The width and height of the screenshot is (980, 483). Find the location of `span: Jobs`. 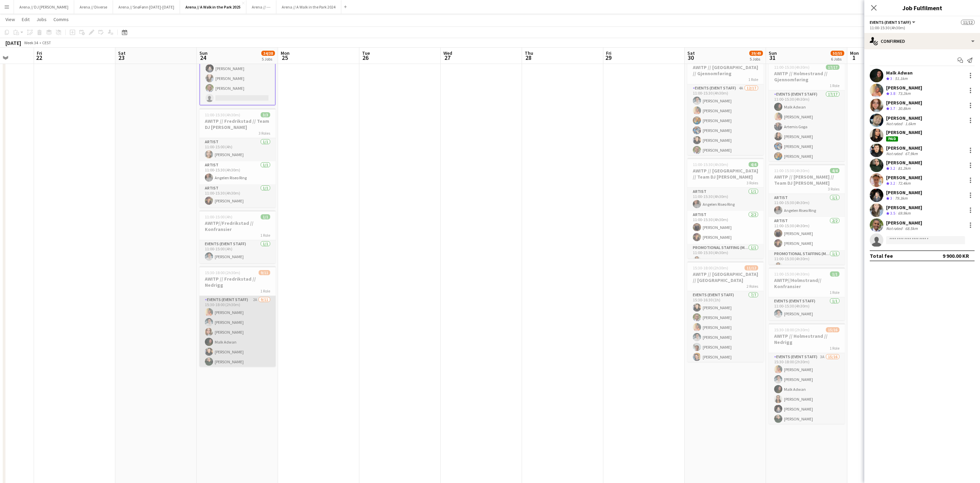

span: Jobs is located at coordinates (42, 19).